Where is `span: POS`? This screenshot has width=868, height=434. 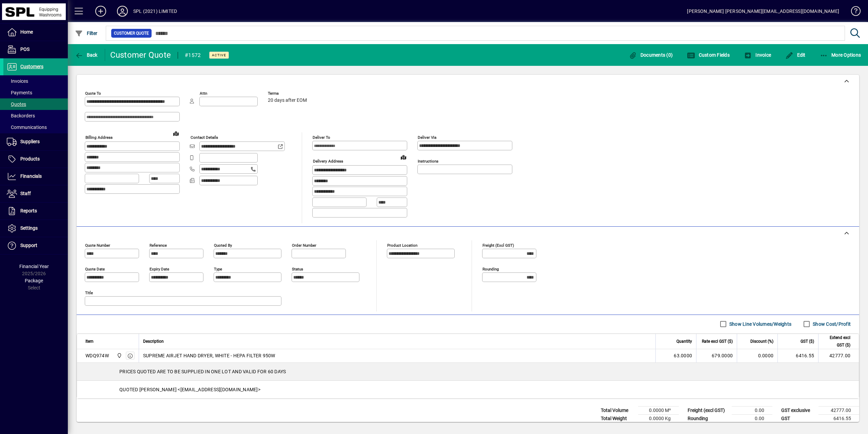 span: POS is located at coordinates (25, 49).